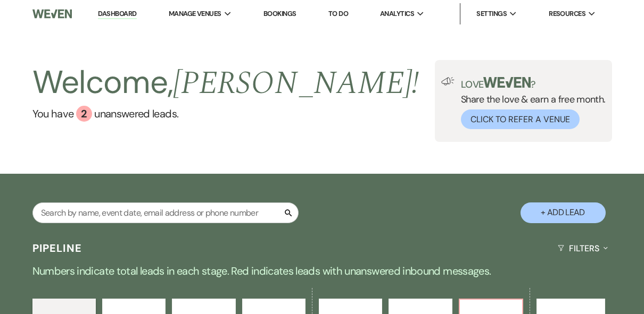  What do you see at coordinates (397, 14) in the screenshot?
I see `span: Analytics` at bounding box center [397, 14].